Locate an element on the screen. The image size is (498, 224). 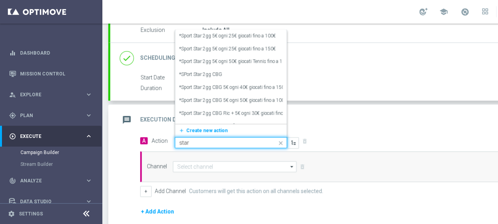
div: *Sport Star 2gg 5€ ogni 50€ giocati Tennis fino a 100€ + 30% Perso fino a 200€ Tennis is located at coordinates (231, 61).